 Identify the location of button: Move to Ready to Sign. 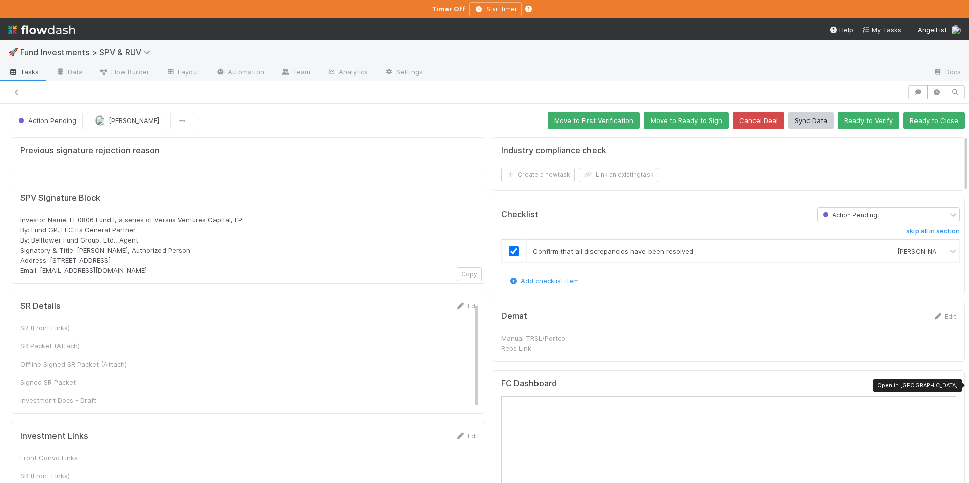
(686, 121).